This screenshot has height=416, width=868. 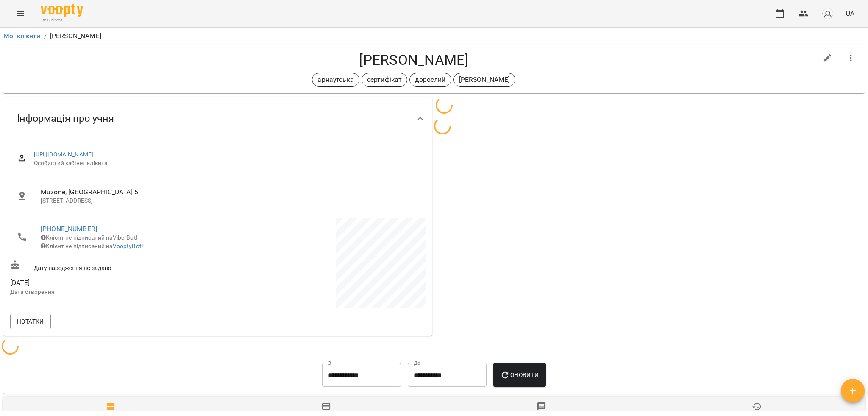 What do you see at coordinates (384, 80) in the screenshot?
I see `div: сертифікат` at bounding box center [384, 80].